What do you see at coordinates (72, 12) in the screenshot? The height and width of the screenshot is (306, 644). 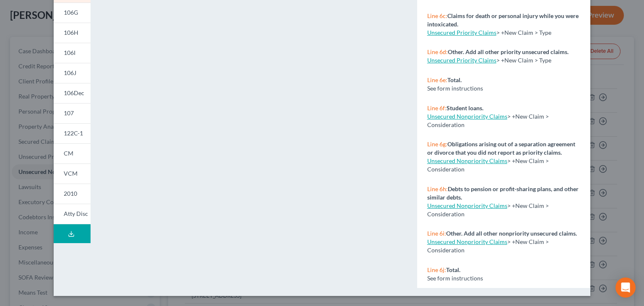 I see `a: 106G` at bounding box center [72, 12].